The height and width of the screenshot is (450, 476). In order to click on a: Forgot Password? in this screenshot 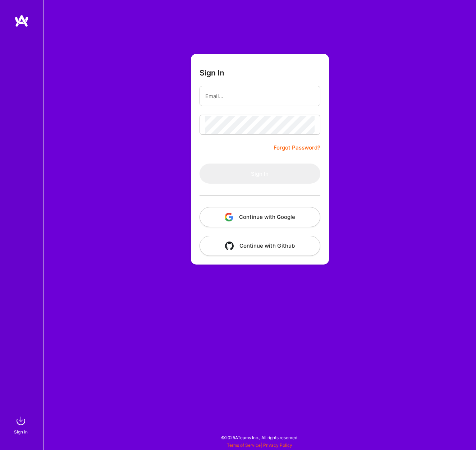, I will do `click(297, 148)`.